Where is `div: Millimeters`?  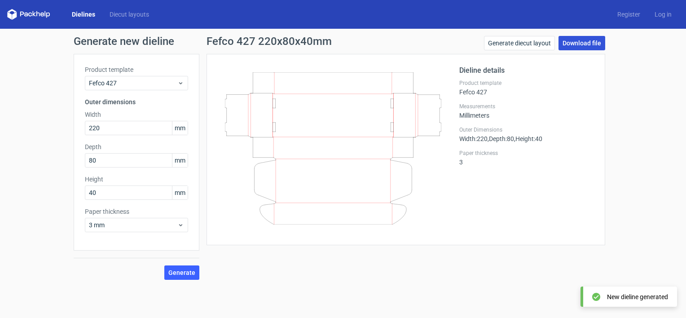
div: Millimeters is located at coordinates (526, 111).